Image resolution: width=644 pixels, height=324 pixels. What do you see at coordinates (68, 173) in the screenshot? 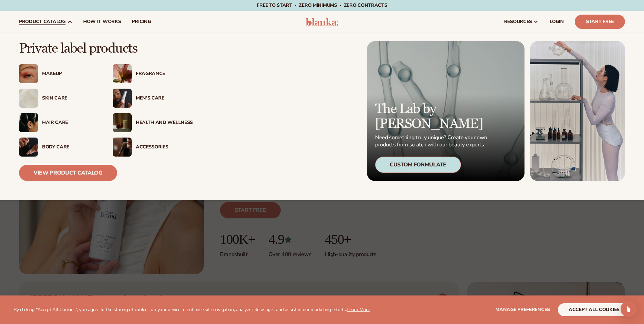
I see `a: View Product Catalog` at bounding box center [68, 173].